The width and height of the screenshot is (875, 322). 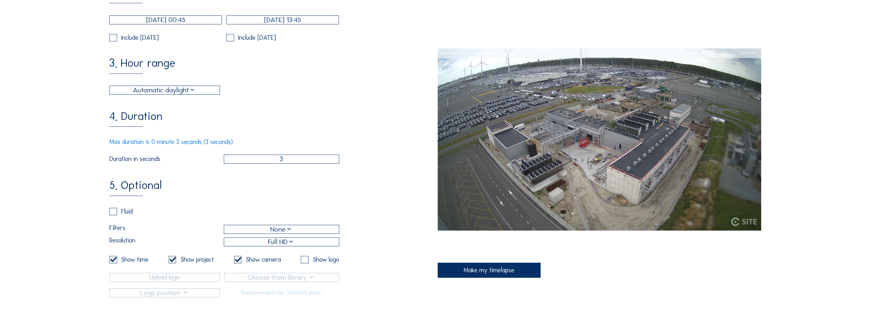 I want to click on div: Automatic daylight, so click(x=164, y=90).